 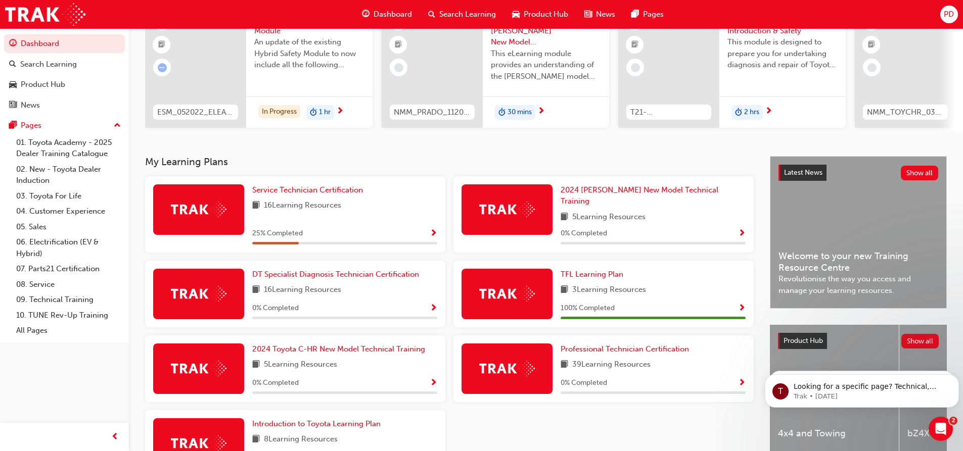 What do you see at coordinates (609, 290) in the screenshot?
I see `span: 3 Learning Resources` at bounding box center [609, 290].